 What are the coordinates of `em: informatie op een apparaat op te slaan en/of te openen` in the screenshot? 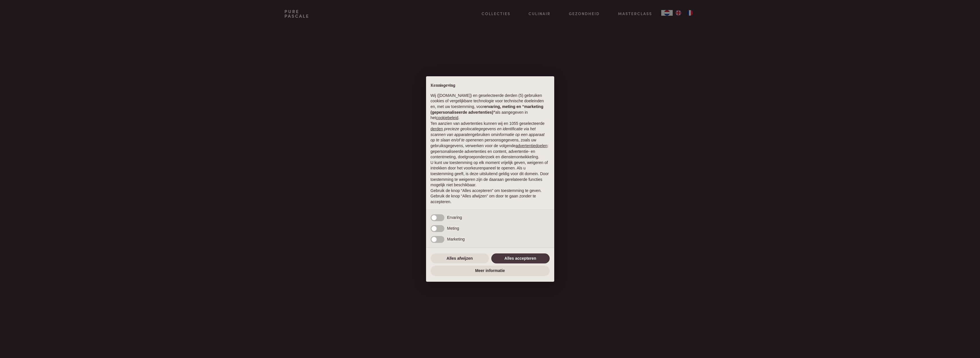 It's located at (488, 138).